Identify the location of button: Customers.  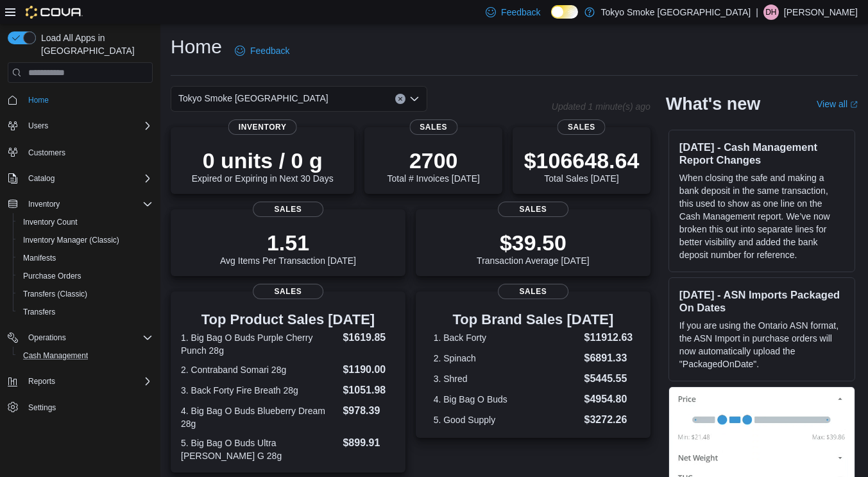
(80, 151).